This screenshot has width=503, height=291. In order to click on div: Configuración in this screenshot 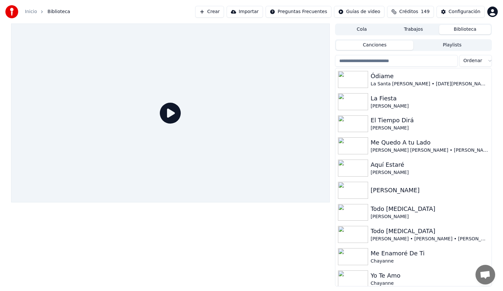, I will do `click(464, 12)`.